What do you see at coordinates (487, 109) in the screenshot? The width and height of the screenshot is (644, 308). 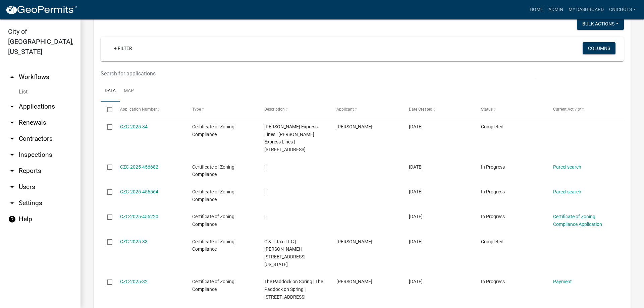 I see `span: Status` at bounding box center [487, 109].